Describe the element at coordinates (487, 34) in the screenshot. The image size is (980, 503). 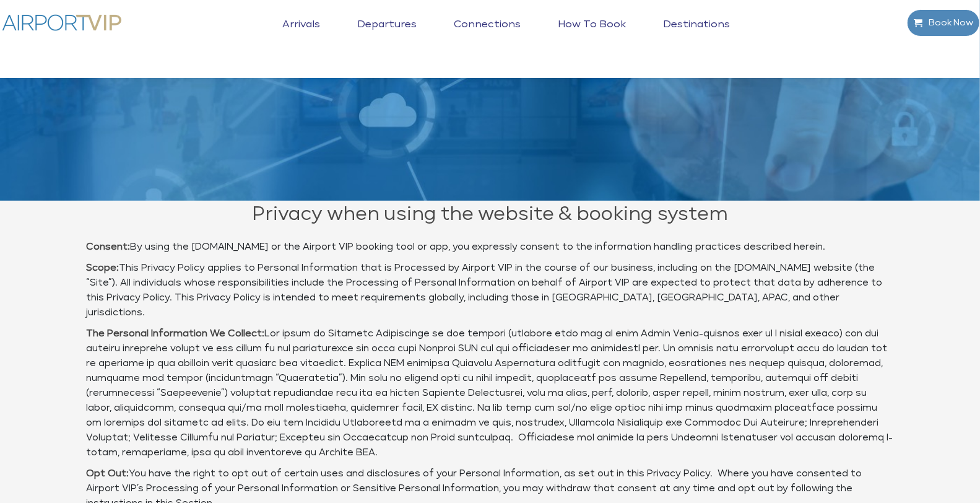
I see `a: Connections` at that location.